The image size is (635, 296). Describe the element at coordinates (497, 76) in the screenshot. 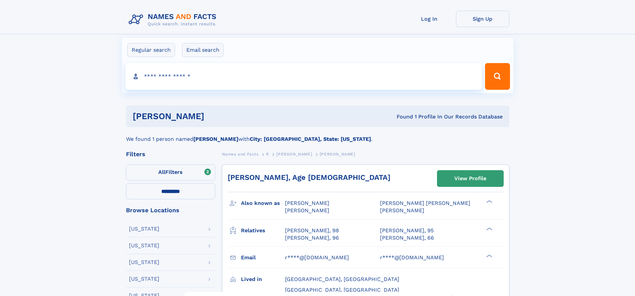

I see `button: Search Button` at that location.